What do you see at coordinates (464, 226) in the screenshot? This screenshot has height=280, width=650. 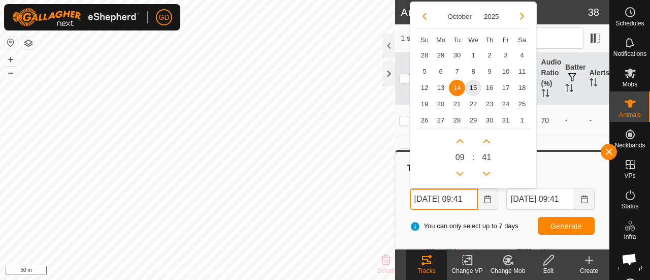 I see `span: You can only select up to 7 days` at bounding box center [464, 226].